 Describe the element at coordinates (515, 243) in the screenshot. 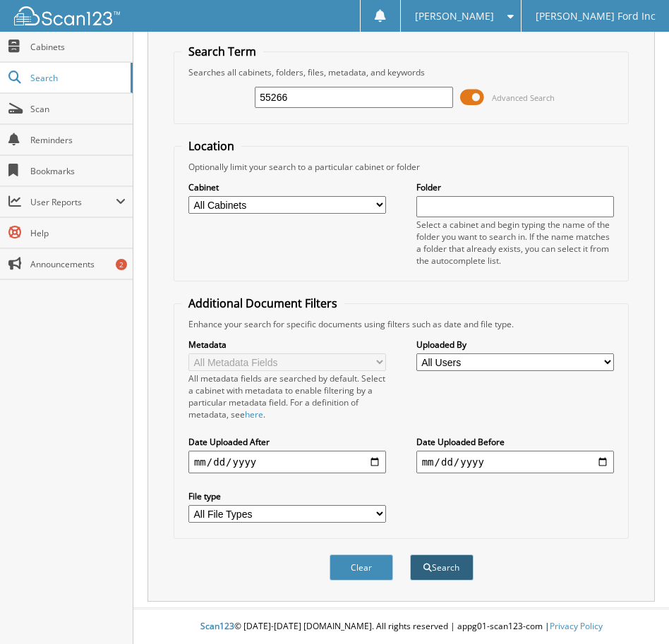

I see `div: Select a cabinet and begin typing the name of the folder you want to search in. If the name match...` at that location.